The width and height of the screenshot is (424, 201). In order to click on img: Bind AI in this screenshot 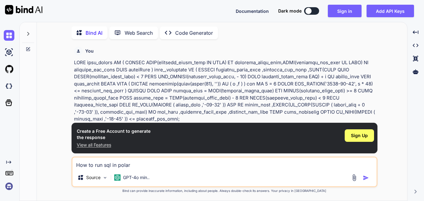, I will do `click(24, 10)`.